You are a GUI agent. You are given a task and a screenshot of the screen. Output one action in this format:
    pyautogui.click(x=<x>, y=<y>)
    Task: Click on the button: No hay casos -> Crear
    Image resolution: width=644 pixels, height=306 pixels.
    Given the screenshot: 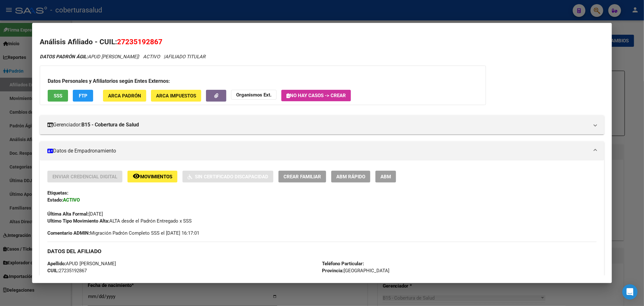 What is the action you would take?
    pyautogui.click(x=316, y=96)
    